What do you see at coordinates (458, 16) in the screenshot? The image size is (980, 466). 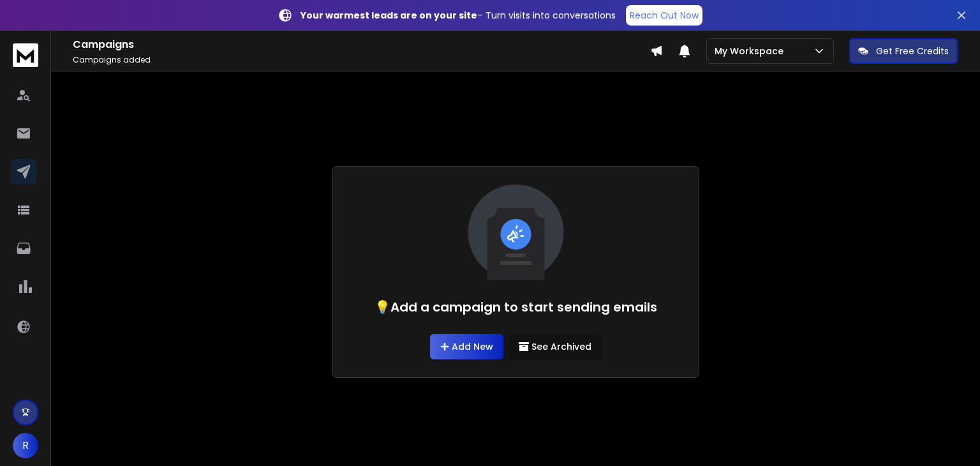 I see `p: – Turn visits into conversations` at bounding box center [458, 16].